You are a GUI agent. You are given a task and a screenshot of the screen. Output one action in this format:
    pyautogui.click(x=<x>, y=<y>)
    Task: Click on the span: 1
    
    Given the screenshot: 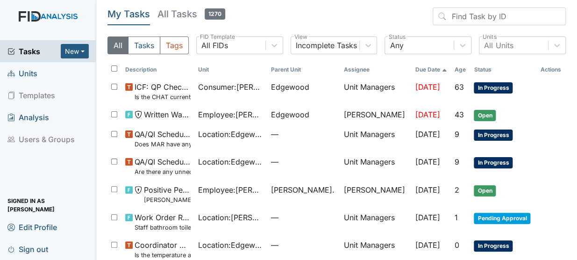 What is the action you would take?
    pyautogui.click(x=456, y=217)
    